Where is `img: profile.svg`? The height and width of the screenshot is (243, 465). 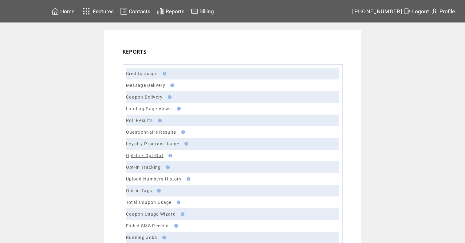
img: profile.svg is located at coordinates (435, 11).